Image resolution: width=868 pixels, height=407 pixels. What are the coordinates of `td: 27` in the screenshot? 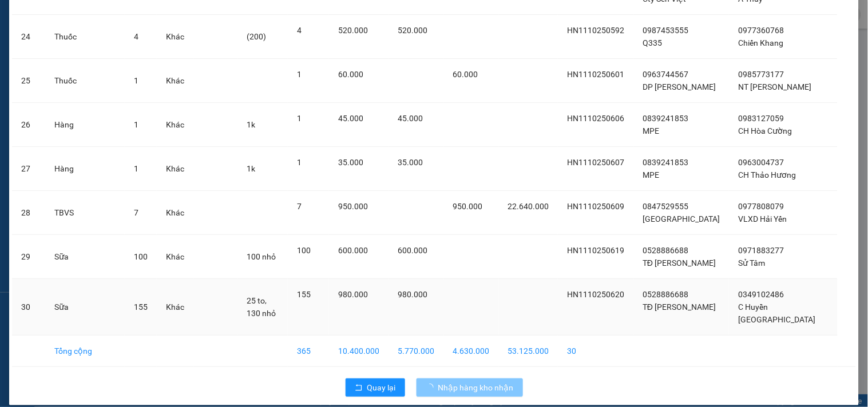 It's located at (29, 169).